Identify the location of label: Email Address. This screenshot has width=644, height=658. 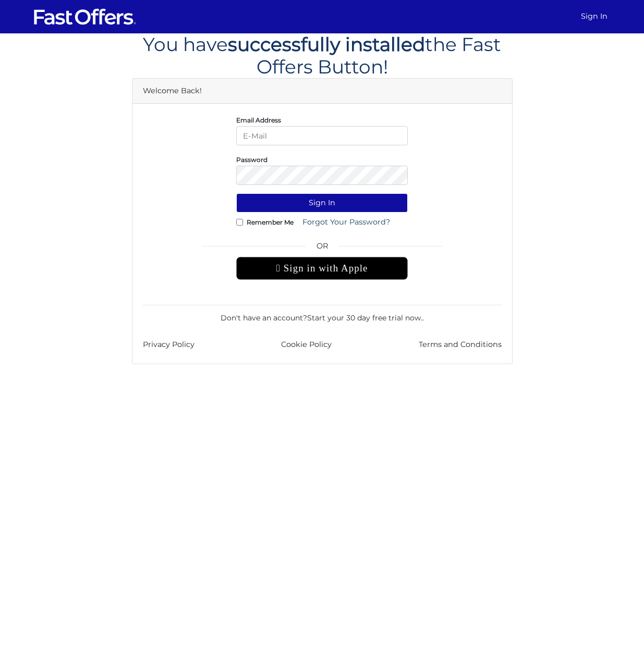
(259, 120).